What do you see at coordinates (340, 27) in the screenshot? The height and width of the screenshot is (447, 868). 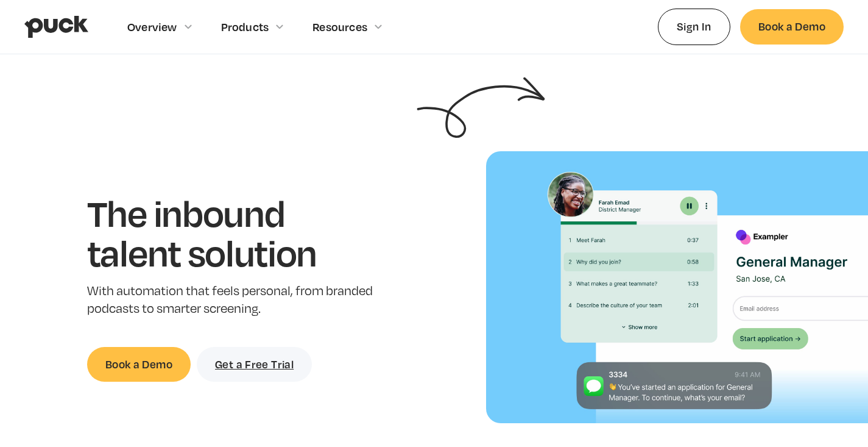 I see `div: Resources` at bounding box center [340, 27].